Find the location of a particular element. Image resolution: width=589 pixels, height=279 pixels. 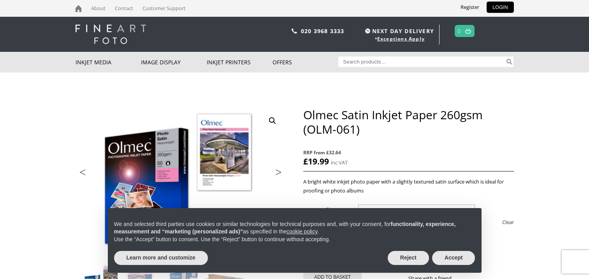

a: cookie policy is located at coordinates (302, 231).